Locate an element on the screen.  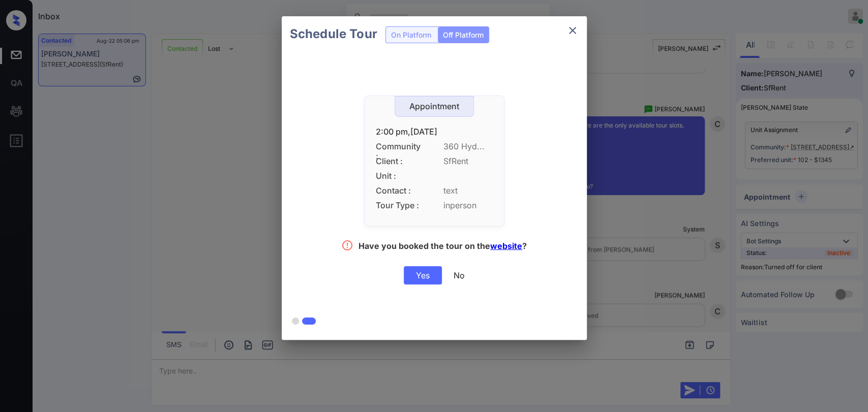
a: website is located at coordinates (506, 246).